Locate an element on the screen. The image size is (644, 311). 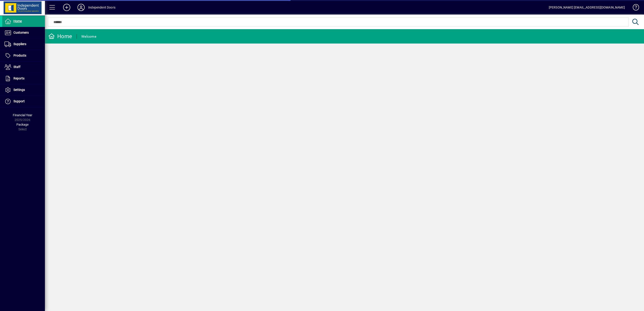
span: Financial Year is located at coordinates (22, 115).